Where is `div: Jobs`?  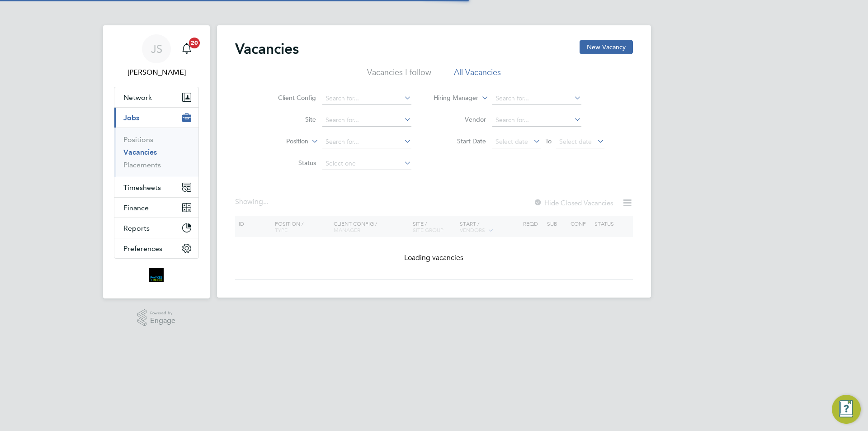 div: Jobs is located at coordinates (156, 152).